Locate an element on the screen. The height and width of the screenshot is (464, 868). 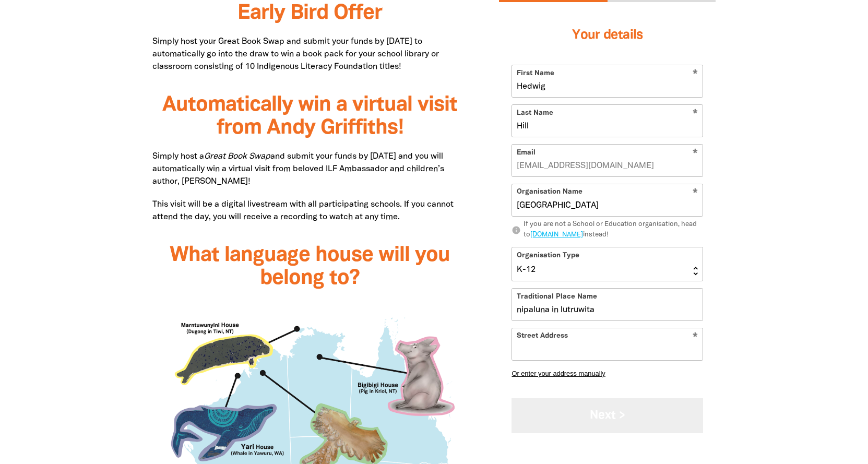
span: Automatically win a virtual visit from Andy Griffiths! is located at coordinates (310, 117).